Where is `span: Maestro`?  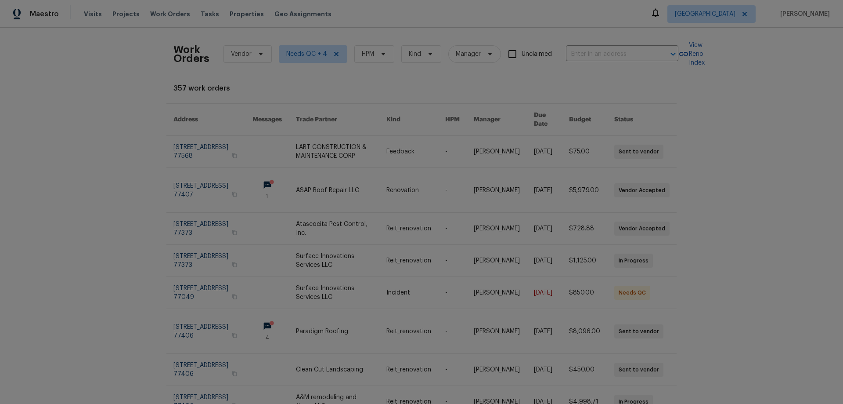
span: Maestro is located at coordinates (44, 14).